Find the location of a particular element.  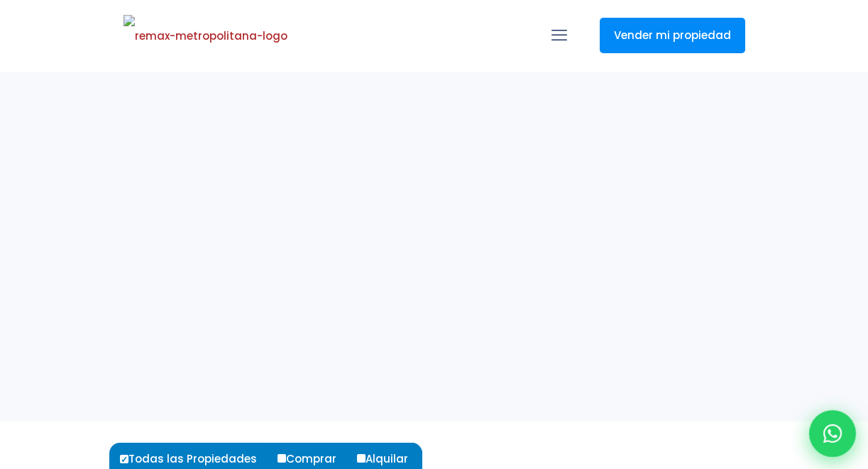

input: Alquilar is located at coordinates (361, 459).